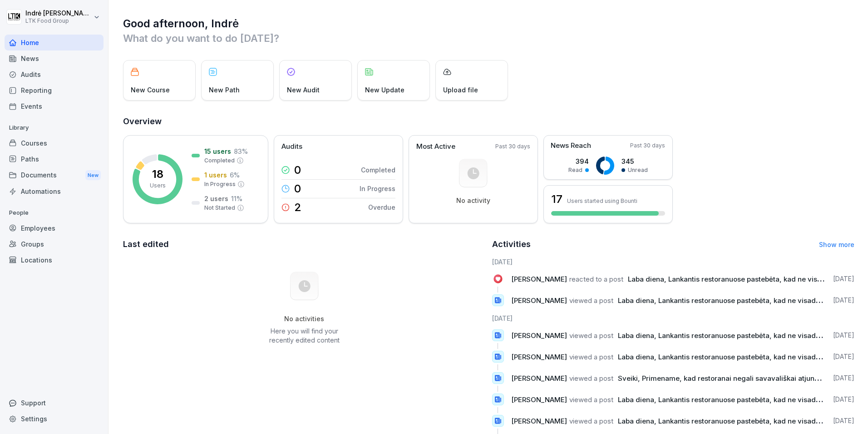 This screenshot has width=868, height=434. What do you see at coordinates (304, 319) in the screenshot?
I see `h5: No activities` at bounding box center [304, 319].